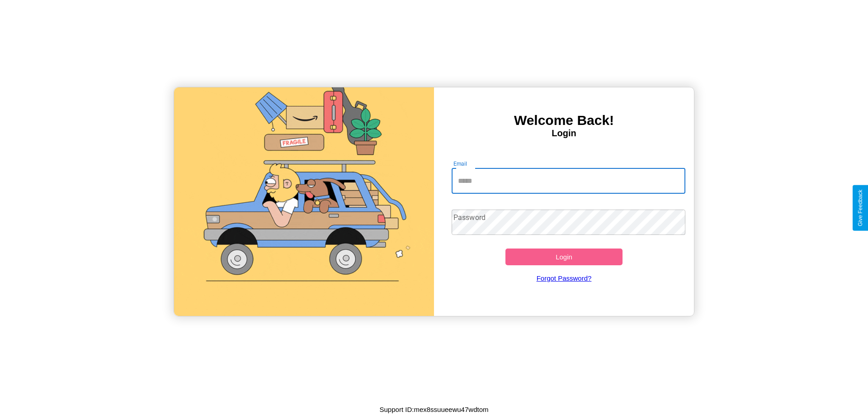 Image resolution: width=868 pixels, height=416 pixels. Describe the element at coordinates (460, 164) in the screenshot. I see `label: Email` at that location.